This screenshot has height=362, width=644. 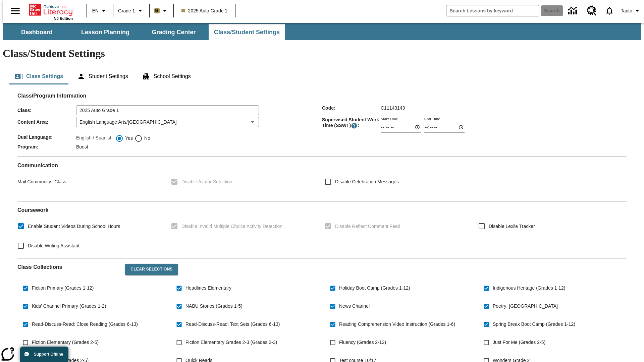 I want to click on a: Notifications, so click(x=609, y=11).